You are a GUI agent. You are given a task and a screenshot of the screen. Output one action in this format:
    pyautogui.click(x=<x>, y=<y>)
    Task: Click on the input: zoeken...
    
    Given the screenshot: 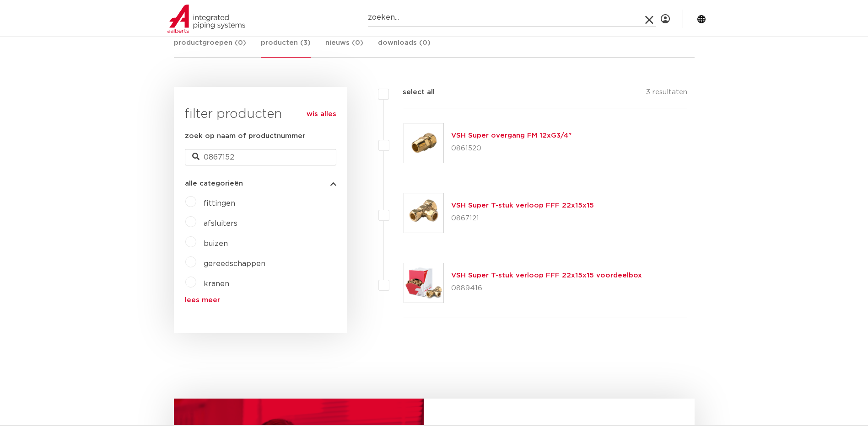 What is the action you would take?
    pyautogui.click(x=512, y=18)
    